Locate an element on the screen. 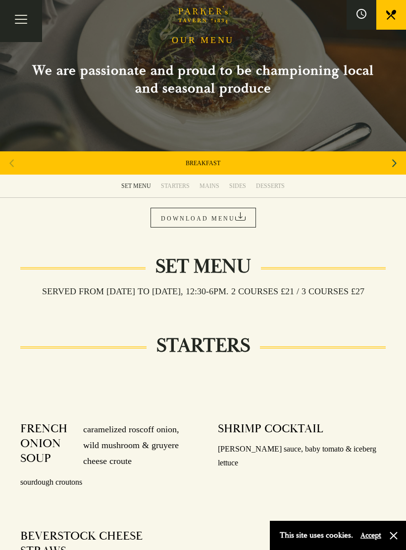 This screenshot has width=406, height=550. a: DESSERTS is located at coordinates (270, 186).